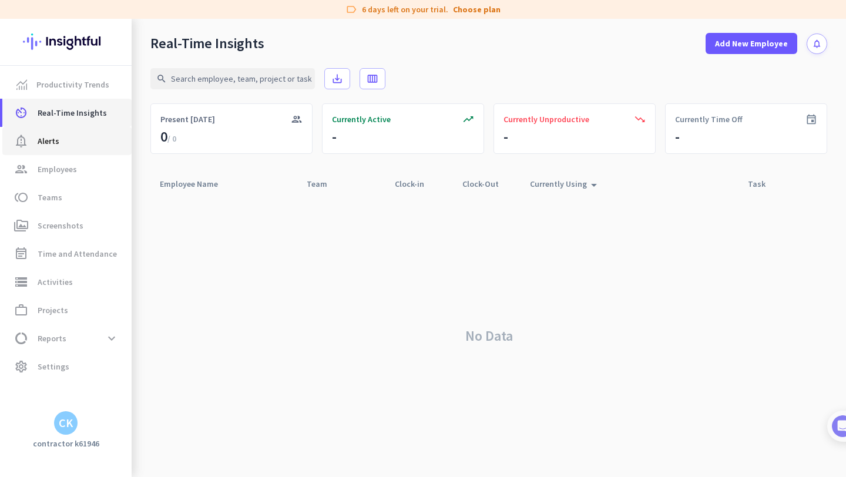  Describe the element at coordinates (67, 310) in the screenshot. I see `a: work_outlineProjects` at that location.